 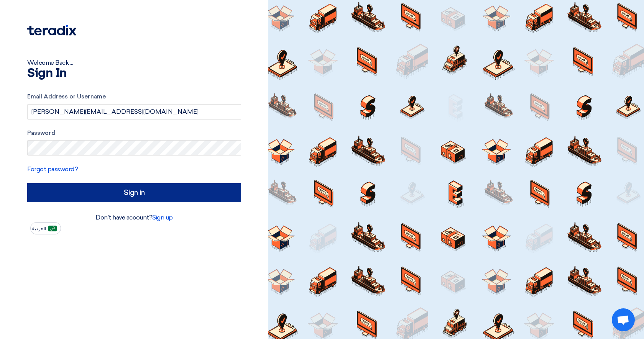 What do you see at coordinates (53, 169) in the screenshot?
I see `a: Forgot password?` at bounding box center [53, 169].